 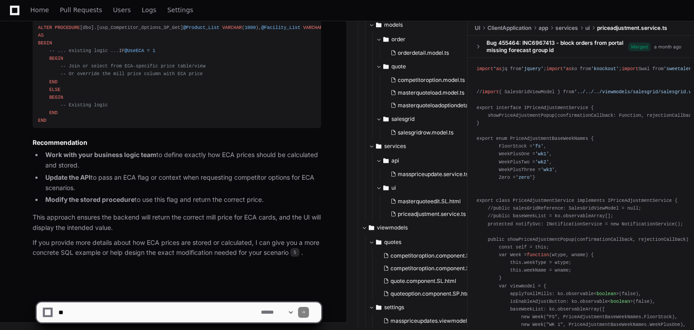 I want to click on p: This approach ensures the backend will return the correct mill price for ECA cards, and the UI wi..., so click(x=177, y=223).